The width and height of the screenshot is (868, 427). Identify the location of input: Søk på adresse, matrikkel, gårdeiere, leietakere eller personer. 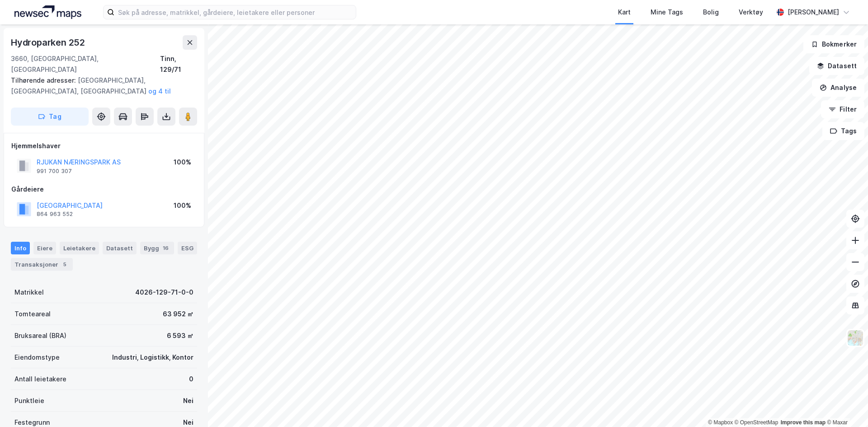
(235, 12).